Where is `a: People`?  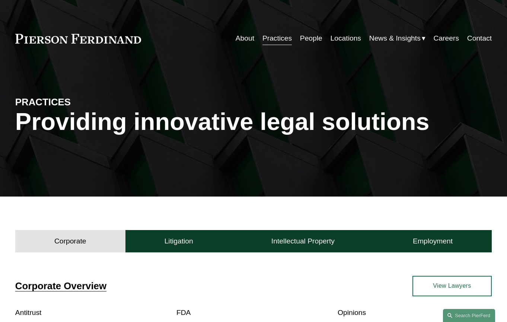 a: People is located at coordinates (311, 38).